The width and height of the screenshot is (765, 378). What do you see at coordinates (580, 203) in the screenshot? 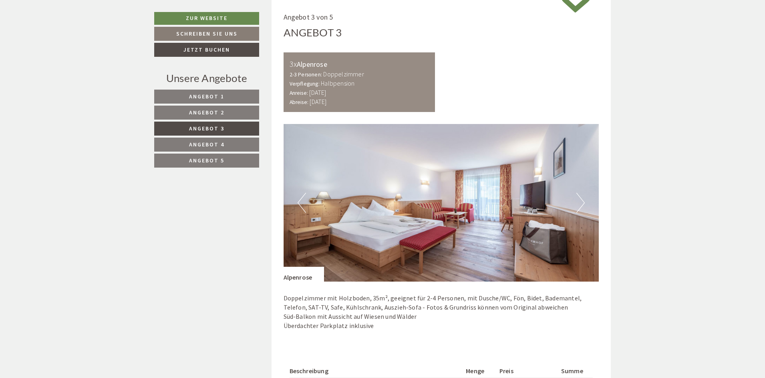
I see `button: Next` at bounding box center [580, 203].